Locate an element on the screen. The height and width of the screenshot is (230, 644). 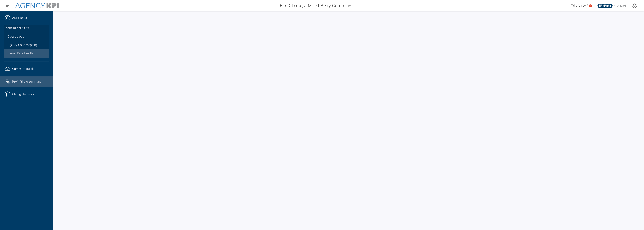
a: 5 is located at coordinates (590, 6).